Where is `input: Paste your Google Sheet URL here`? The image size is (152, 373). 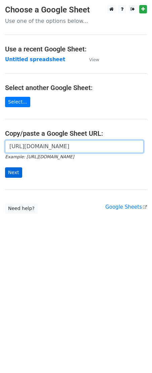 input: Paste your Google Sheet URL here is located at coordinates (74, 146).